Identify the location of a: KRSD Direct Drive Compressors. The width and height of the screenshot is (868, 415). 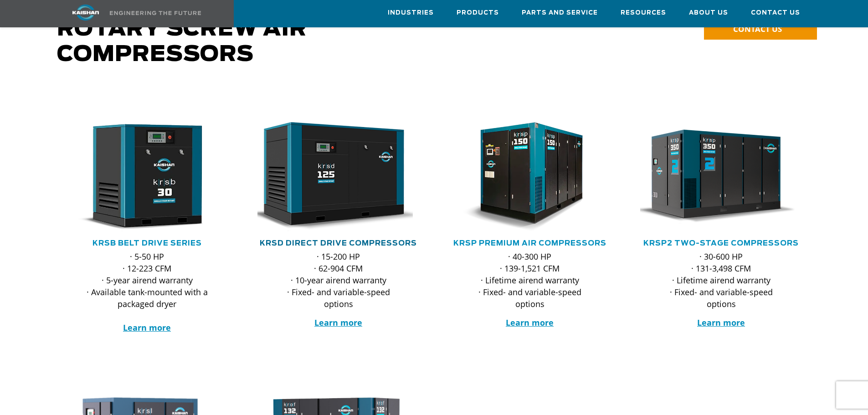
(338, 243).